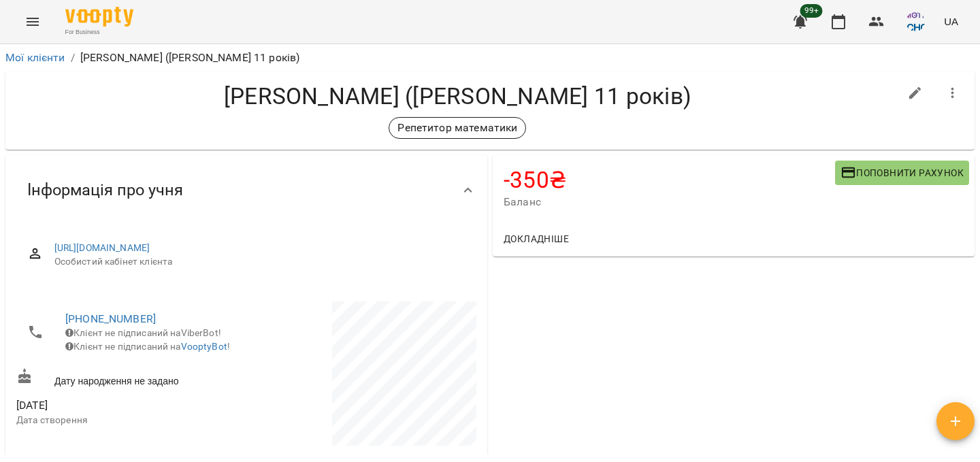 Image resolution: width=980 pixels, height=462 pixels. I want to click on span: UA, so click(951, 21).